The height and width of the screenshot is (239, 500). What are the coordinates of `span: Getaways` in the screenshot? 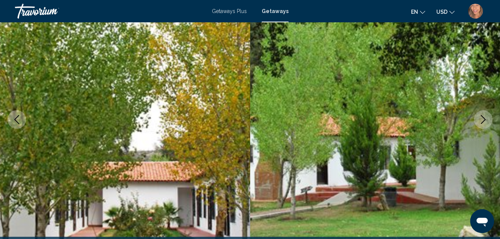 It's located at (275, 11).